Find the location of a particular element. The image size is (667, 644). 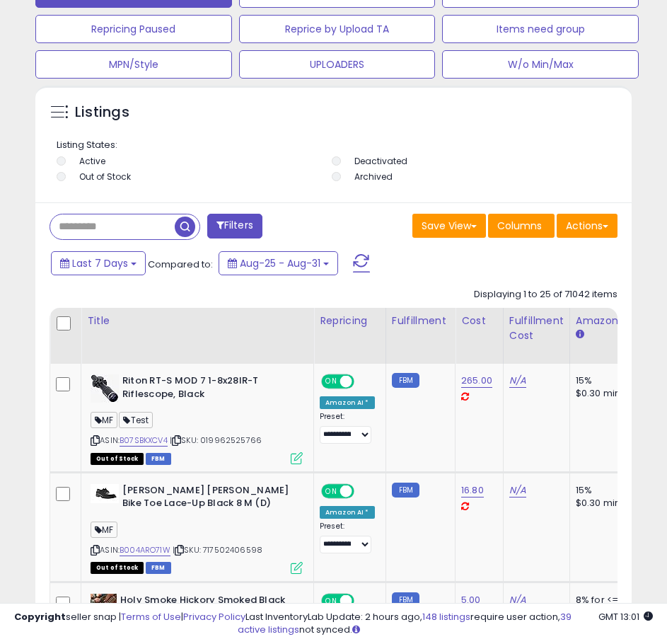

label: Out of Stock is located at coordinates (105, 176).